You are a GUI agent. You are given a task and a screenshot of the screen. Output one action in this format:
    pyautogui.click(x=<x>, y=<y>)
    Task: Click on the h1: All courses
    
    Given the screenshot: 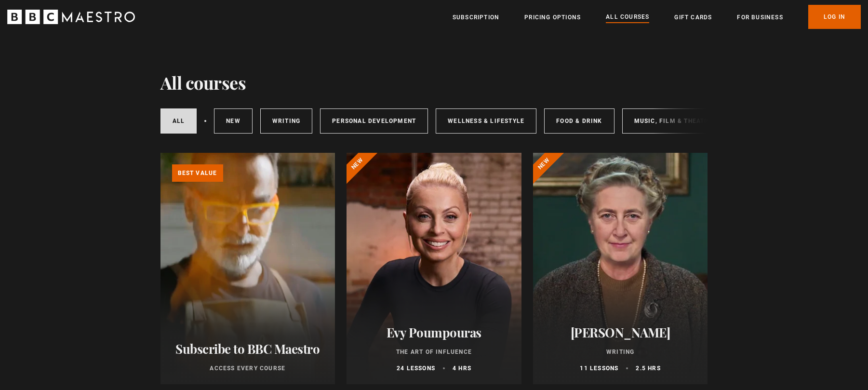 What is the action you would take?
    pyautogui.click(x=203, y=82)
    